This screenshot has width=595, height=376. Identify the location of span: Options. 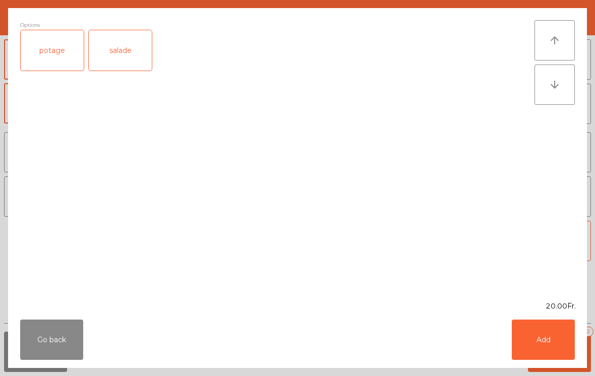
(30, 25).